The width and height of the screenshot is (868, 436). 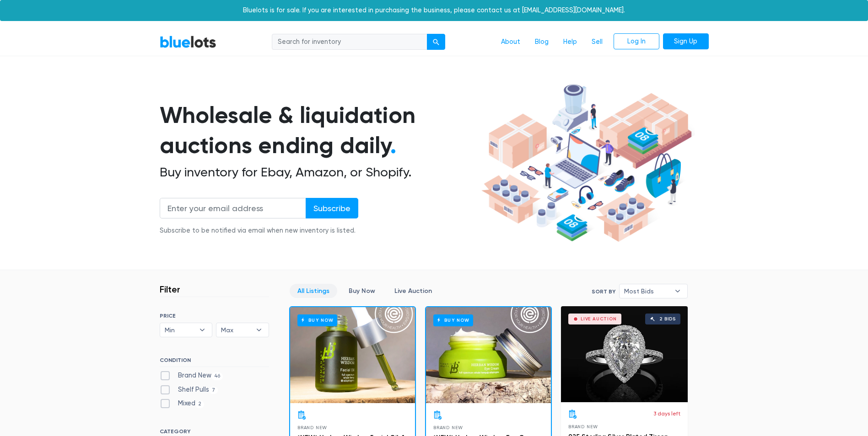 What do you see at coordinates (332, 208) in the screenshot?
I see `input: Subscribe` at bounding box center [332, 208].